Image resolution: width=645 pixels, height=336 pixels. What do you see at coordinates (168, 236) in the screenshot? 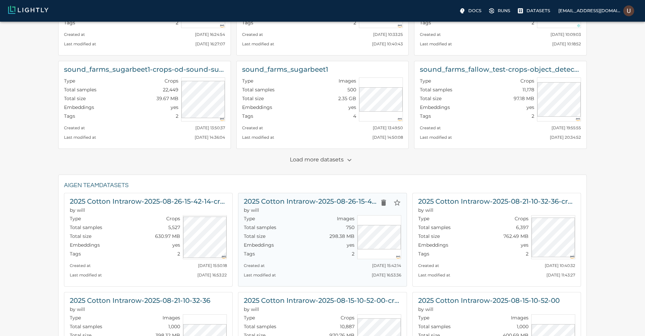
I see `p: 630.97 MB` at bounding box center [168, 236].